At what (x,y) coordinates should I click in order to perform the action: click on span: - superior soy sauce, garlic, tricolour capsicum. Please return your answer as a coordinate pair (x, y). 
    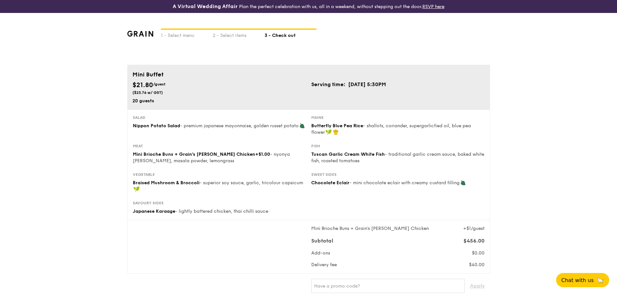
    Looking at the image, I should click on (251, 183).